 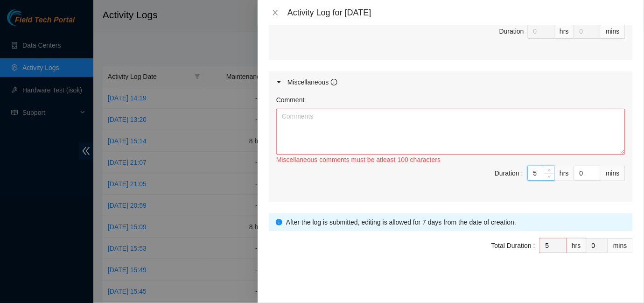 What do you see at coordinates (313, 83) in the screenshot?
I see `div: Miscellaneous` at bounding box center [313, 83].